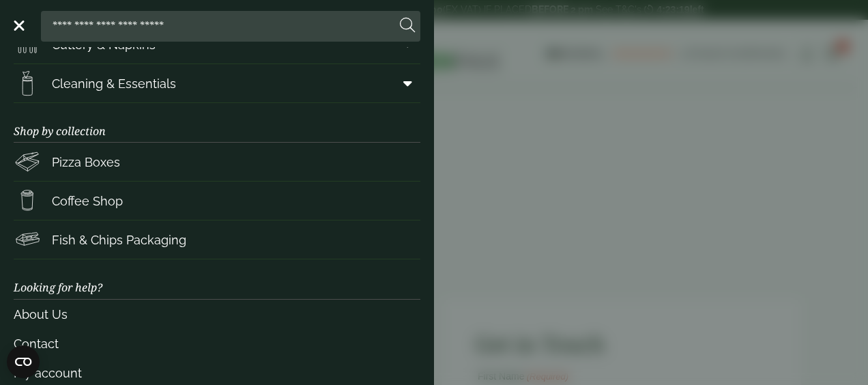 This screenshot has height=385, width=868. I want to click on img: open-wipe.svg, so click(27, 83).